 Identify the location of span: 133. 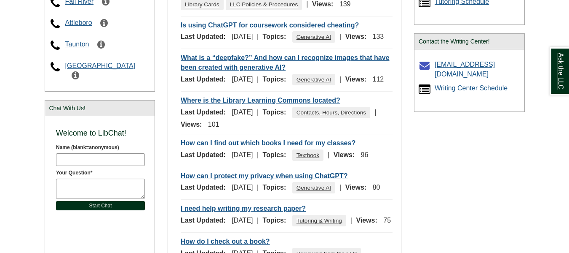
(379, 36).